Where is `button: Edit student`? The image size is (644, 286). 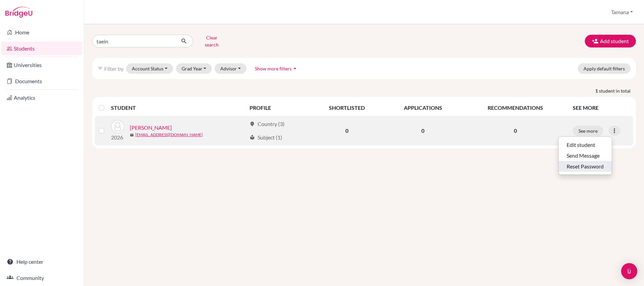
button: Edit student is located at coordinates (585, 145).